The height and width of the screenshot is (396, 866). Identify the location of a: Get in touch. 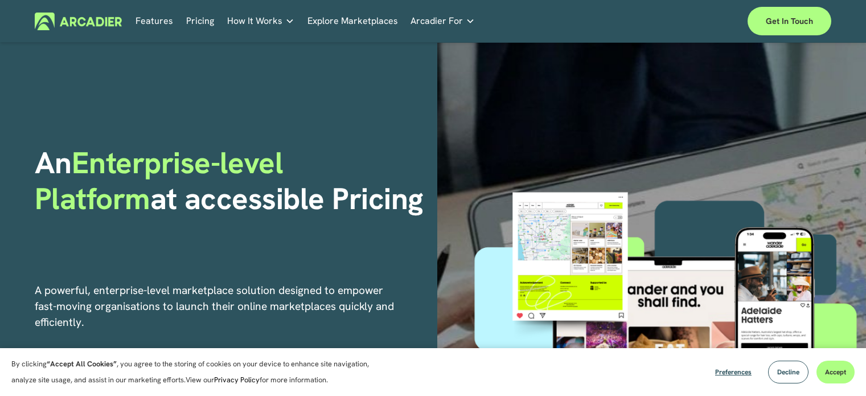
(789, 21).